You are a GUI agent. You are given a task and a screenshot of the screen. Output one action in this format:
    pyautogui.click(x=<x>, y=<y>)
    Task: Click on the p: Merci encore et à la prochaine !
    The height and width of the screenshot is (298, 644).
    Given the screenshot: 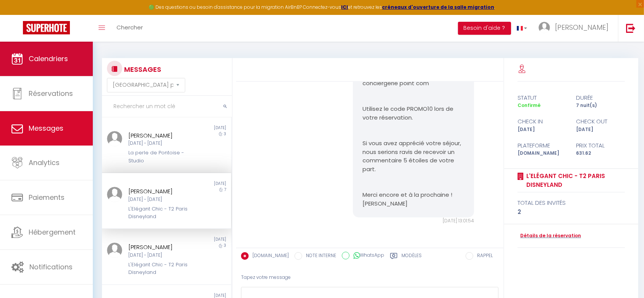 What is the action you would take?
    pyautogui.click(x=413, y=195)
    